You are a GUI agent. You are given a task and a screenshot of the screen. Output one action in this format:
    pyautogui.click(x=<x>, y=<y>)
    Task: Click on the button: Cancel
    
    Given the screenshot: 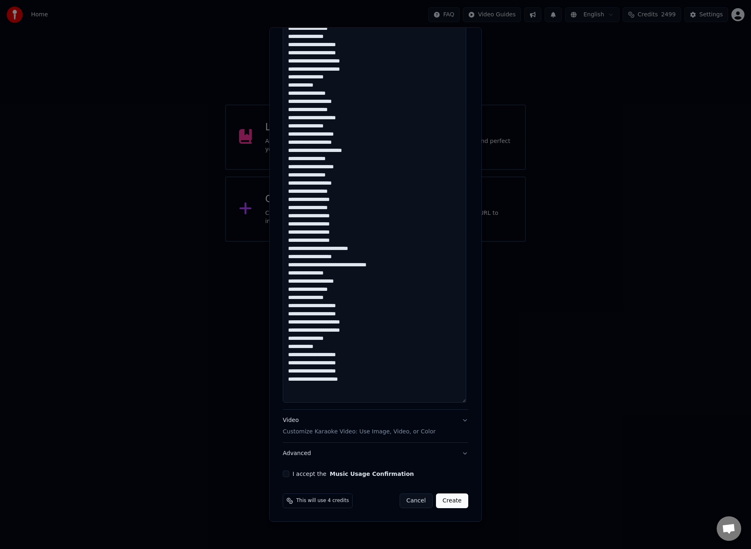 What is the action you would take?
    pyautogui.click(x=416, y=501)
    